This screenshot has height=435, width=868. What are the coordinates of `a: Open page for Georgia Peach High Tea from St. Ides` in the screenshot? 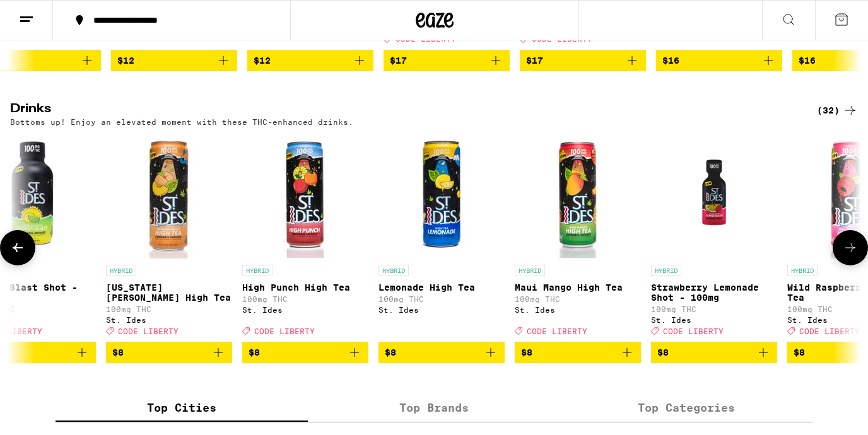 It's located at (169, 237).